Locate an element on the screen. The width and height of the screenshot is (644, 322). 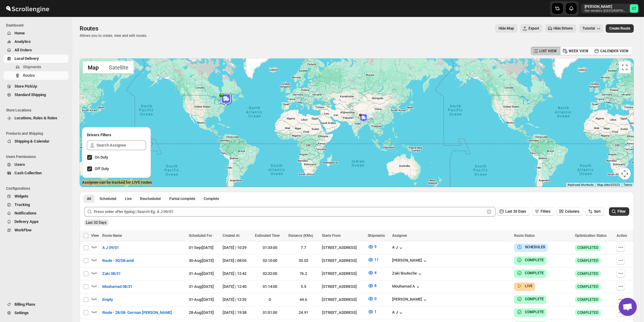
button: 0 is located at coordinates (372, 299).